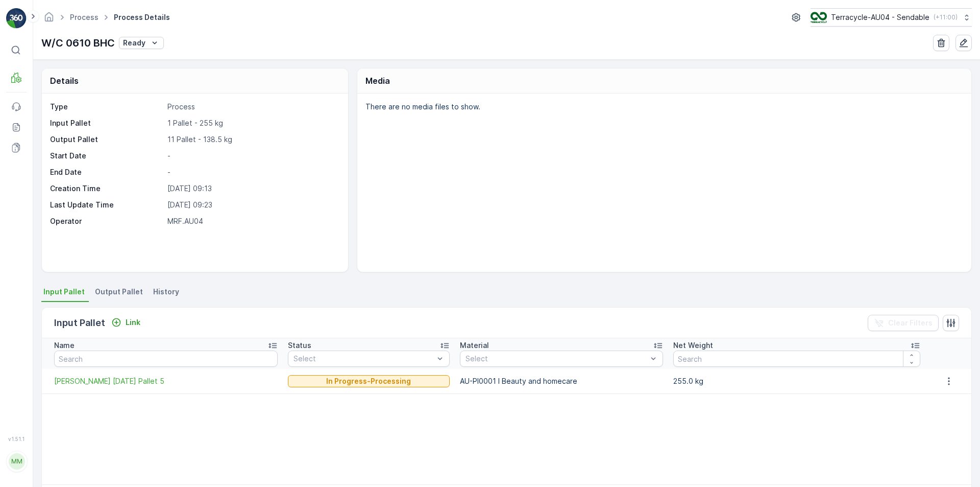  Describe the element at coordinates (300, 346) in the screenshot. I see `p: Status` at that location.